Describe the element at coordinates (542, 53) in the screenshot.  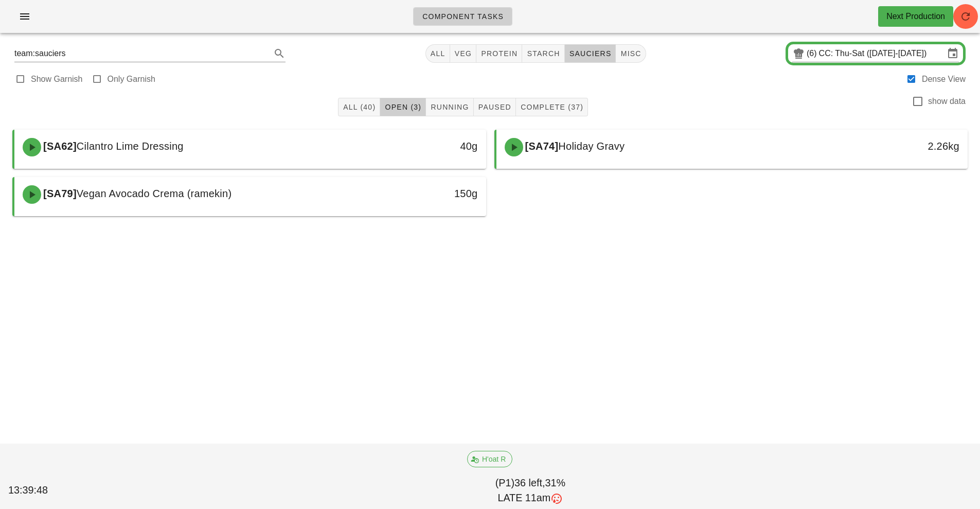
I see `span: starch` at that location.